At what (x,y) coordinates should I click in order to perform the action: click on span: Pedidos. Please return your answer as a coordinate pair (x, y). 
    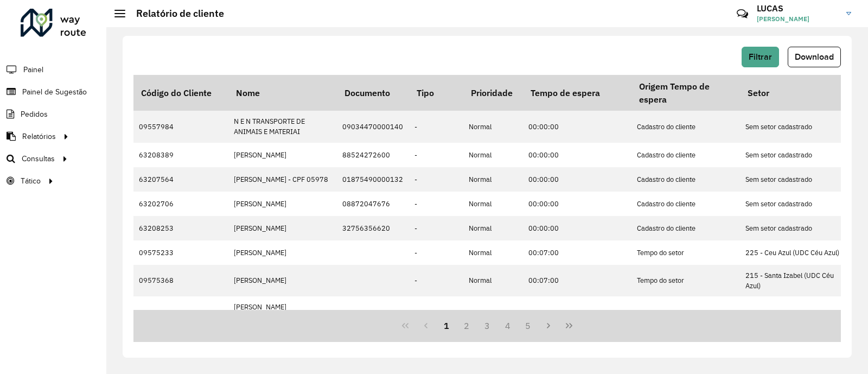
    Looking at the image, I should click on (34, 114).